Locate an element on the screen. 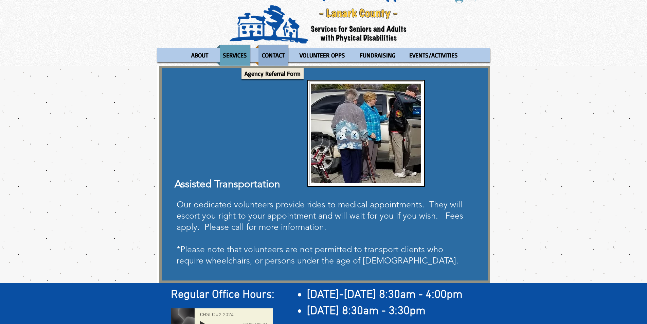 The height and width of the screenshot is (324, 647). a: FUNDRAISING is located at coordinates (377, 55).